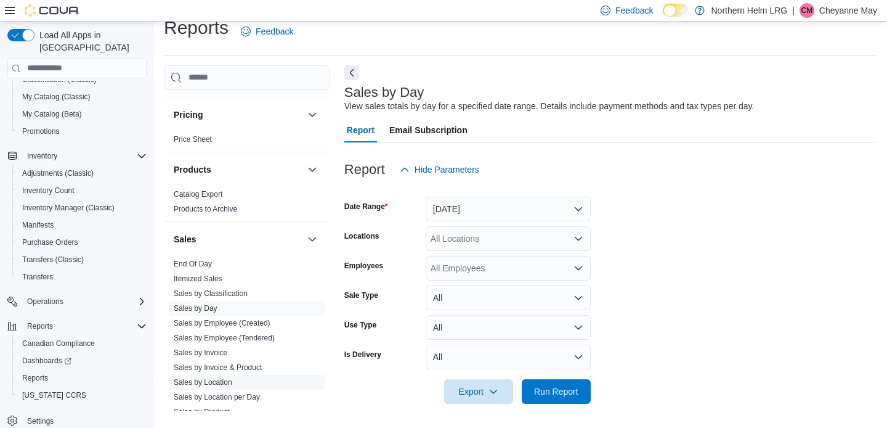 The image size is (887, 428). Describe the element at coordinates (42, 156) in the screenshot. I see `span: Inventory` at that location.